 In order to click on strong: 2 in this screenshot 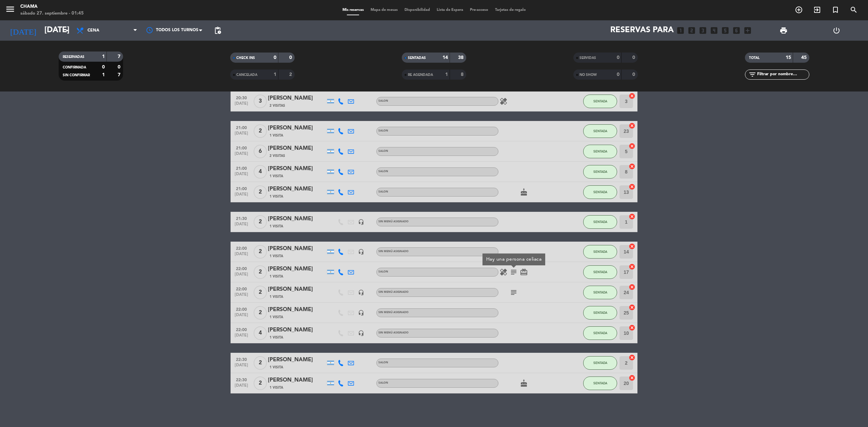, I will do `click(291, 75)`.